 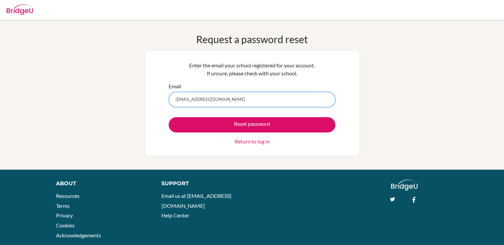 I want to click on h1: Request a password reset, so click(x=252, y=39).